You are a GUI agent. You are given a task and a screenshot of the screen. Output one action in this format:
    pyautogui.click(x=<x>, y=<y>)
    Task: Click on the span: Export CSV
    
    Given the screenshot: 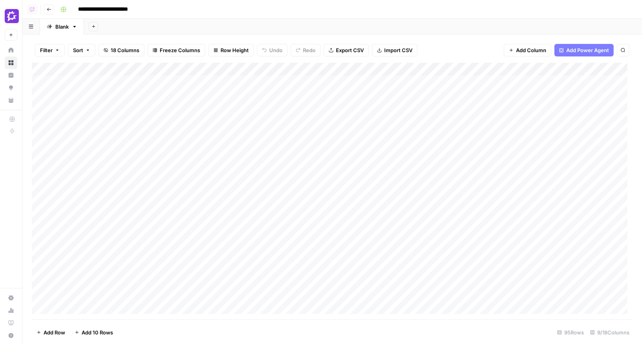 What is the action you would take?
    pyautogui.click(x=350, y=50)
    